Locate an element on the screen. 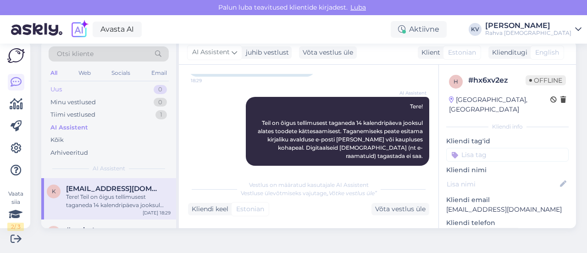  span: Offline is located at coordinates (546, 80).